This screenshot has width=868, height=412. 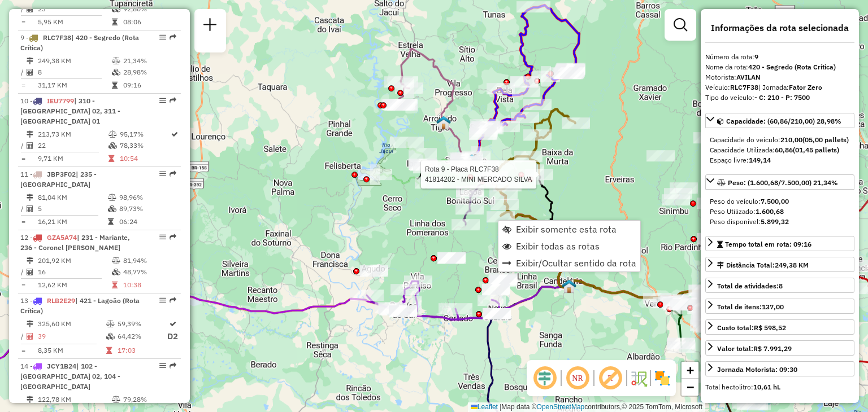 What do you see at coordinates (780, 306) in the screenshot?
I see `a: Total de itens:137,00` at bounding box center [780, 306].